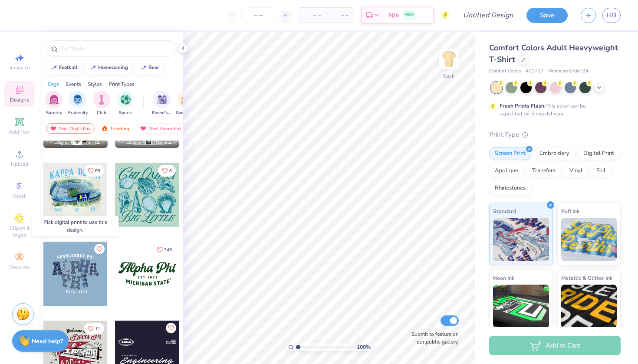  I want to click on button: homecoming, so click(108, 67).